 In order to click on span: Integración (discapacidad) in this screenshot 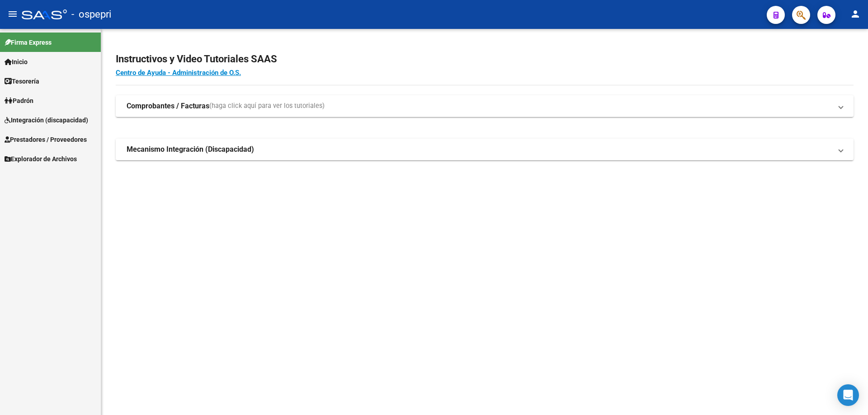, I will do `click(46, 120)`.